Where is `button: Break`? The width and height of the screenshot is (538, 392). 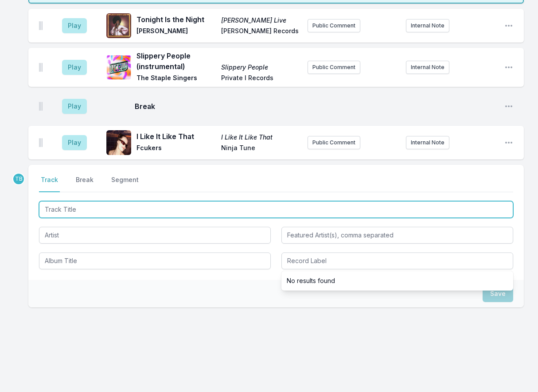 button: Break is located at coordinates (85, 184).